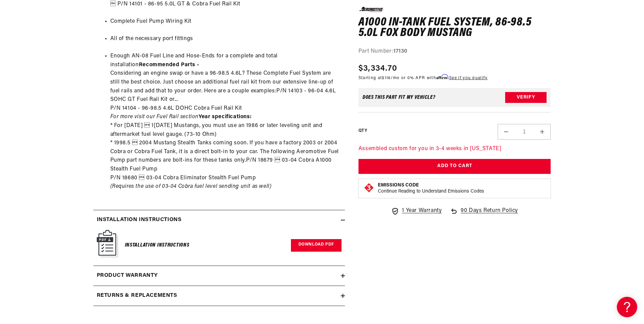 This screenshot has width=644, height=324. What do you see at coordinates (226, 39) in the screenshot?
I see `li: All of the necessary port fittings` at bounding box center [226, 39].